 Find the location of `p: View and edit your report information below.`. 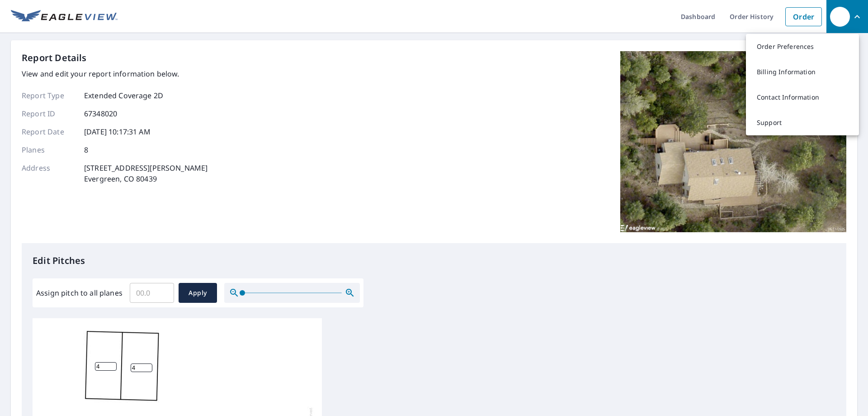

p: View and edit your report information below. is located at coordinates (114, 74).